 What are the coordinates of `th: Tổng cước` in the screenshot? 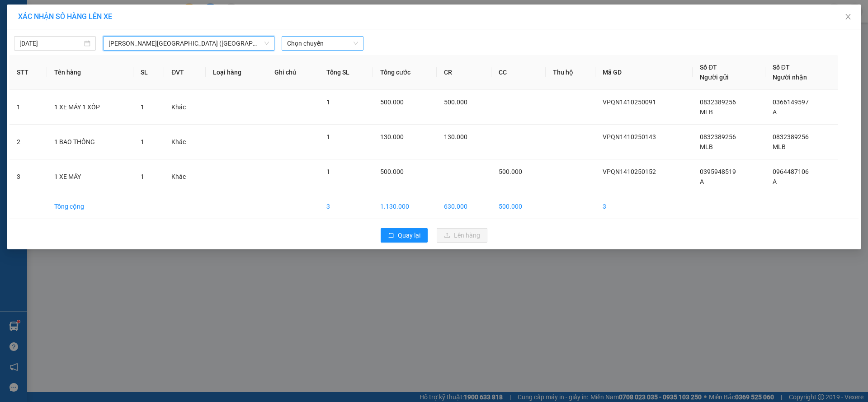 It's located at (405, 72).